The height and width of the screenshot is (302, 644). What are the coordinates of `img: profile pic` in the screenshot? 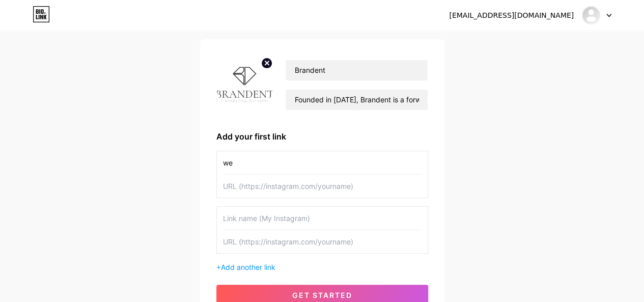 It's located at (245, 84).